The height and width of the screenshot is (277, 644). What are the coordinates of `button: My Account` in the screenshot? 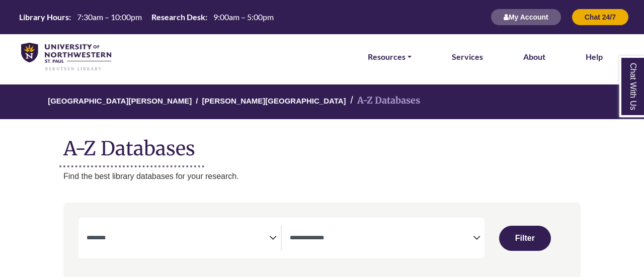 It's located at (525, 17).